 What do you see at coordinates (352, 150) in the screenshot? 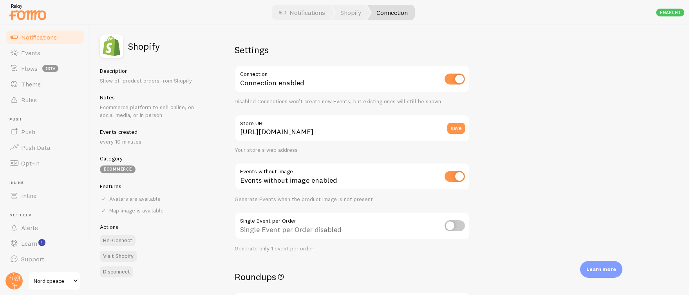
I see `div: Your store's web address` at bounding box center [352, 150].